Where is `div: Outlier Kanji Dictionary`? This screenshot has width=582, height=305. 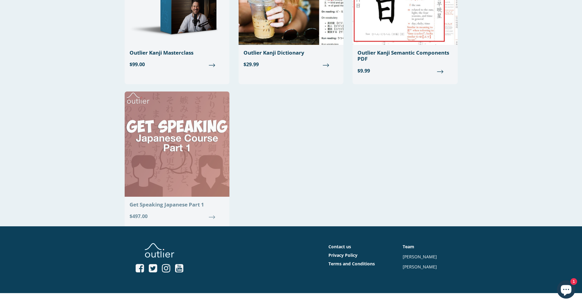 div: Outlier Kanji Dictionary is located at coordinates (291, 53).